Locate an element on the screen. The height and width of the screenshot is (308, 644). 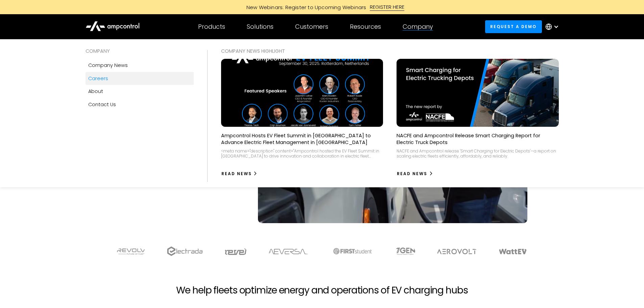
div: Products is located at coordinates (212, 27).